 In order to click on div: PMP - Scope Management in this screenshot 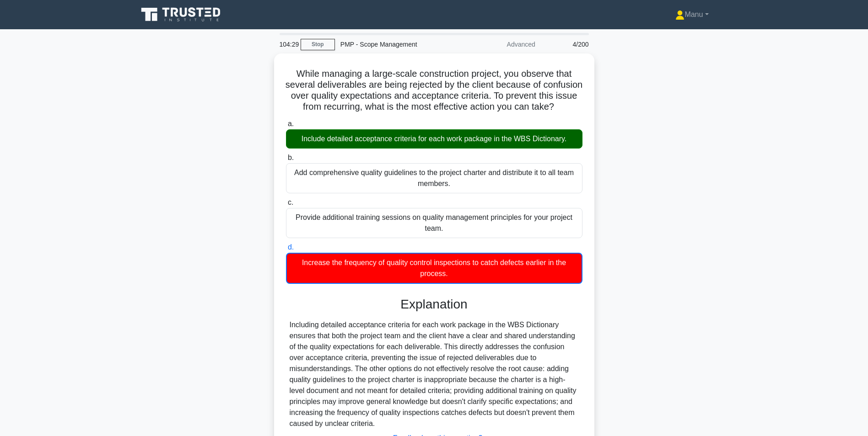, I will do `click(398, 45)`.